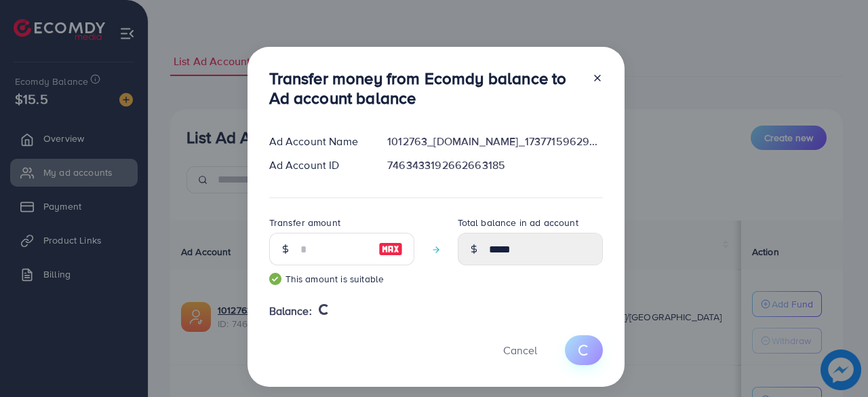 The height and width of the screenshot is (397, 868). What do you see at coordinates (275, 279) in the screenshot?
I see `img: guide` at bounding box center [275, 279].